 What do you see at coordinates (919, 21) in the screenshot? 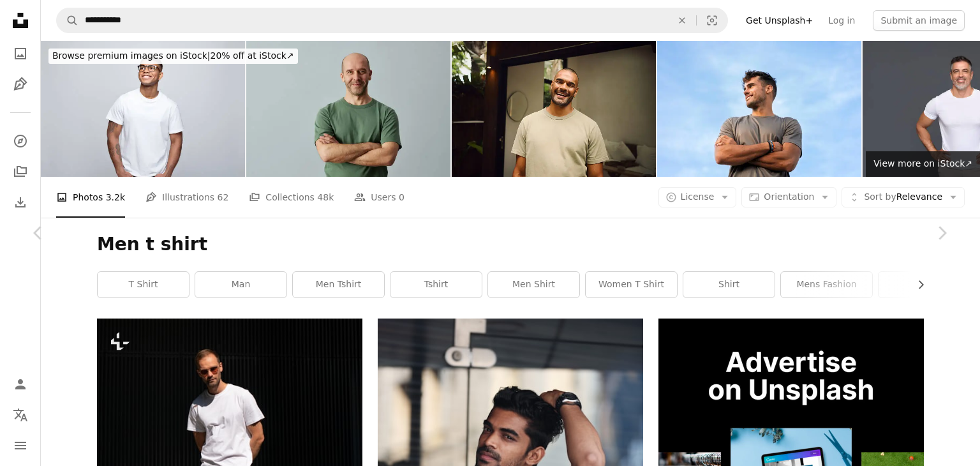
I see `button: Submit an image` at bounding box center [919, 21].